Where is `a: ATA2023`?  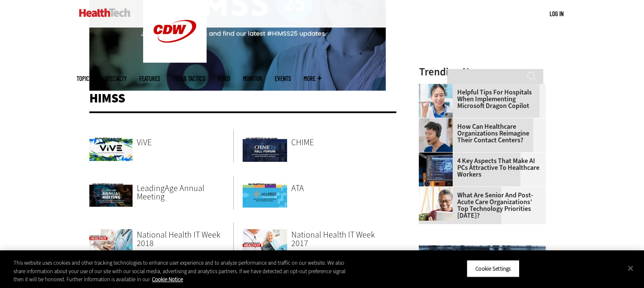
a: ATA2023 is located at coordinates (264, 192).